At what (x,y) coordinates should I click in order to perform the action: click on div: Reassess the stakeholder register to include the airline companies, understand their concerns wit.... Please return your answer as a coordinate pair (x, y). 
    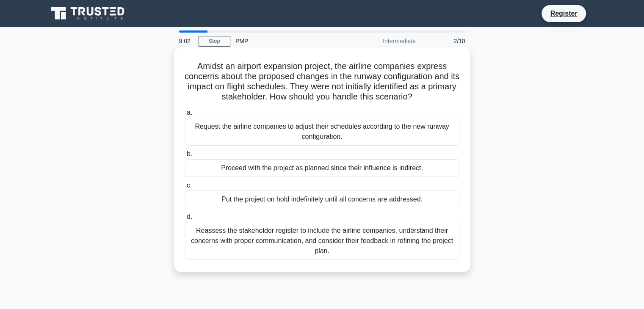
    Looking at the image, I should click on (322, 241).